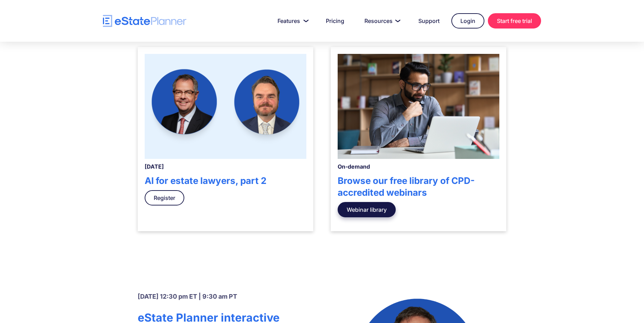  Describe the element at coordinates (367, 209) in the screenshot. I see `a: Webinar library` at that location.